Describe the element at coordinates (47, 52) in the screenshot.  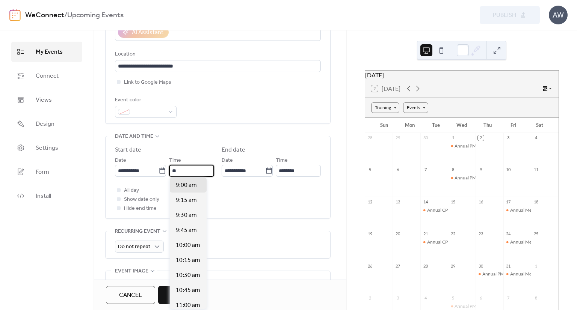
I see `a: My Events` at that location.